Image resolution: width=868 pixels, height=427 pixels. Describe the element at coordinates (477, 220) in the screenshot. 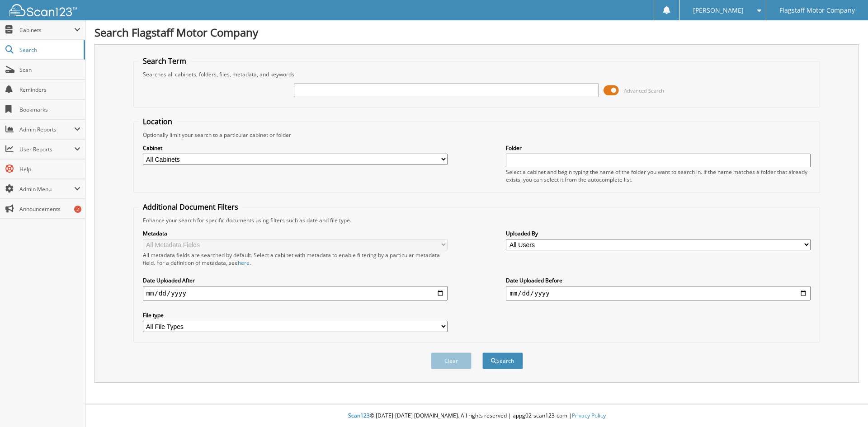

I see `div: Enhance your search for specific documents using filters such as date and file type.` at that location.